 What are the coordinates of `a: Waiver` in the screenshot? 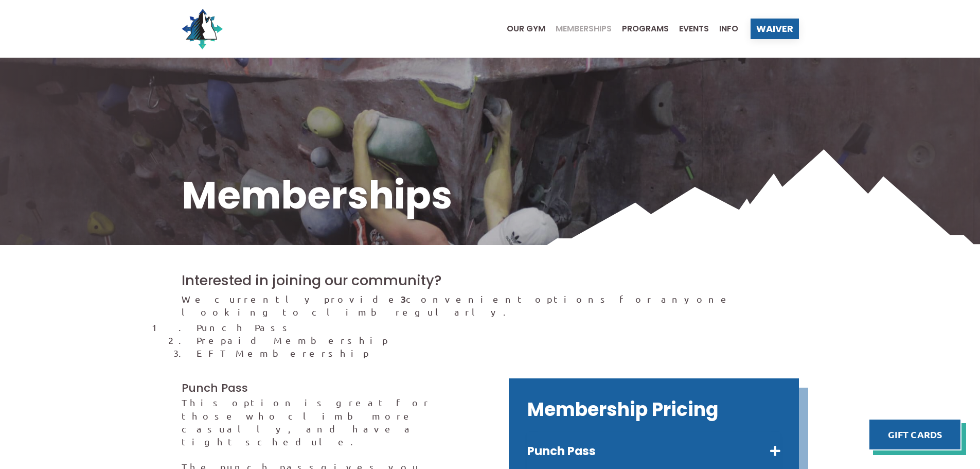 It's located at (775, 29).